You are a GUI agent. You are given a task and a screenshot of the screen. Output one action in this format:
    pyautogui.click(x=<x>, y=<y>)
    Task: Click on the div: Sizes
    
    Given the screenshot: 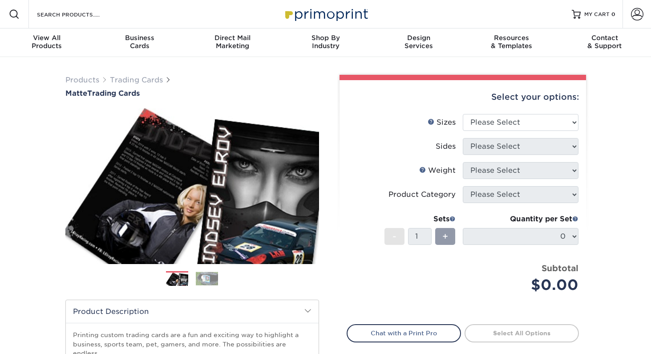 What is the action you would take?
    pyautogui.click(x=442, y=122)
    